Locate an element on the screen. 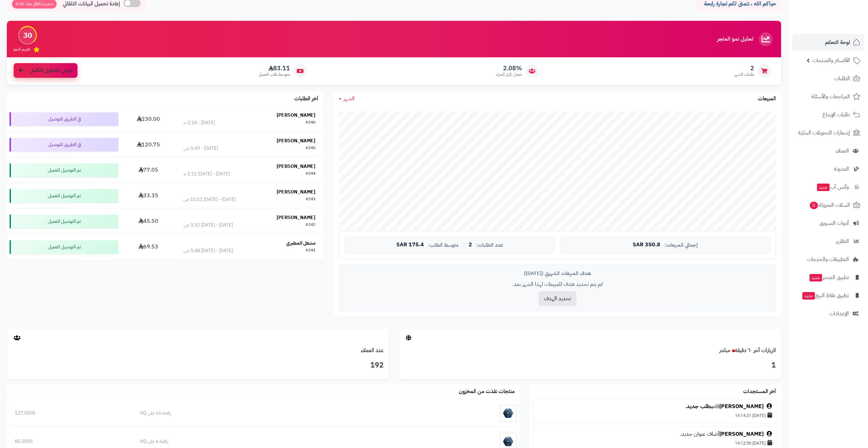  span: إجمالي المبيعات: is located at coordinates (681, 244).